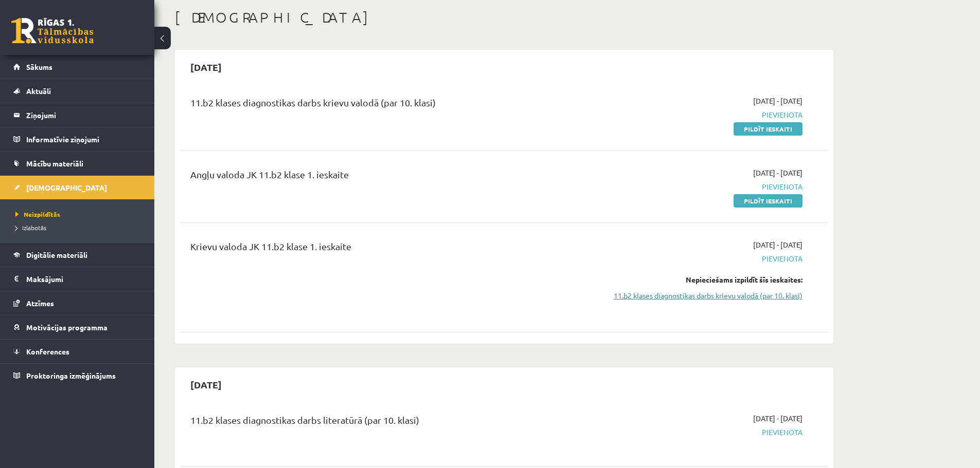  What do you see at coordinates (40, 303) in the screenshot?
I see `span: Atzīmes` at bounding box center [40, 303].